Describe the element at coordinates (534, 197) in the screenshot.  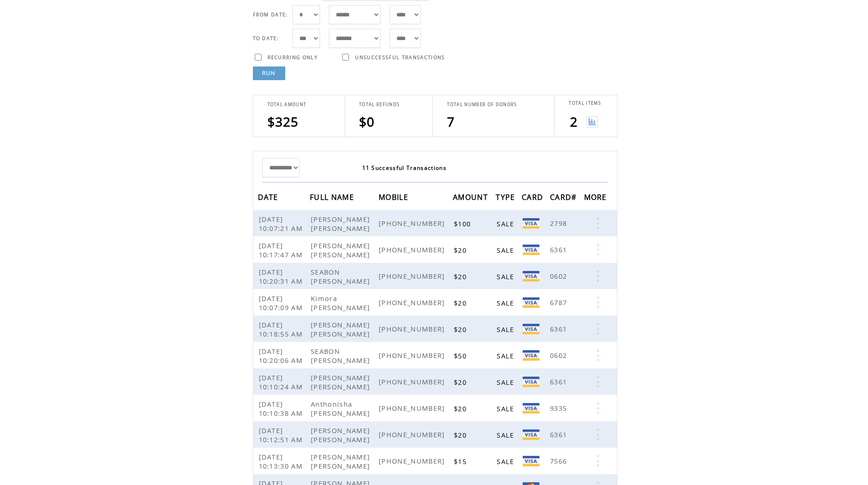
I see `a: CARD` at that location.